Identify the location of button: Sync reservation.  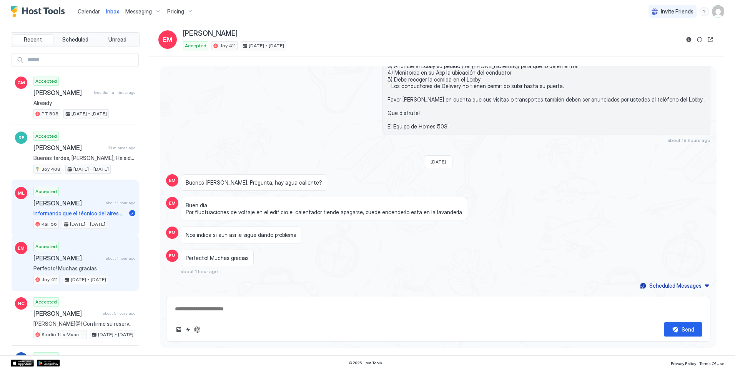
(699, 40).